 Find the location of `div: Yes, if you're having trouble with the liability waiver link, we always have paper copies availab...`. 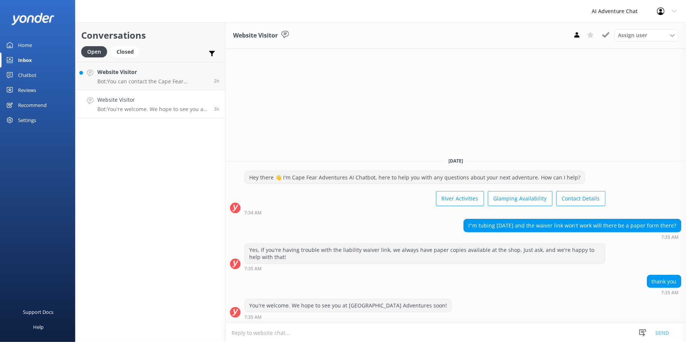

div: Yes, if you're having trouble with the liability waiver link, we always have paper copies availab... is located at coordinates (425, 254).